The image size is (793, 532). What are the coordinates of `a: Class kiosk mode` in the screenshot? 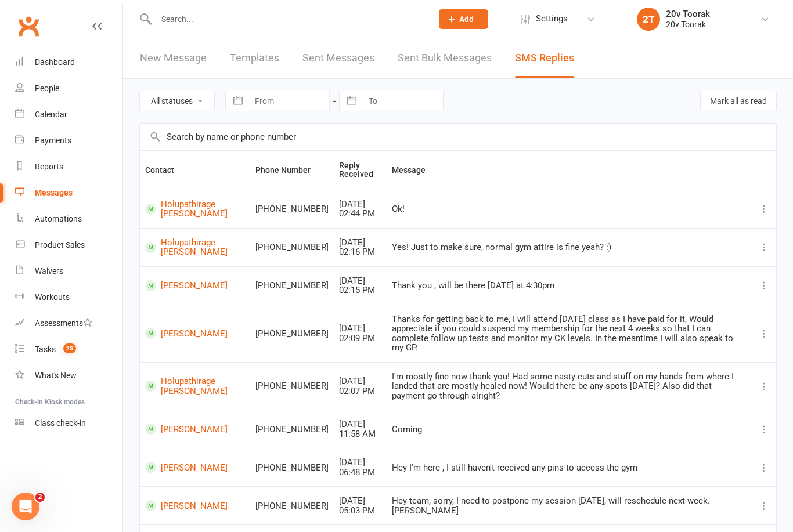 It's located at (68, 423).